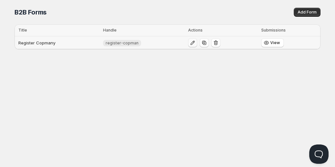 The image size is (335, 167). I want to click on span: B2B Forms, so click(31, 12).